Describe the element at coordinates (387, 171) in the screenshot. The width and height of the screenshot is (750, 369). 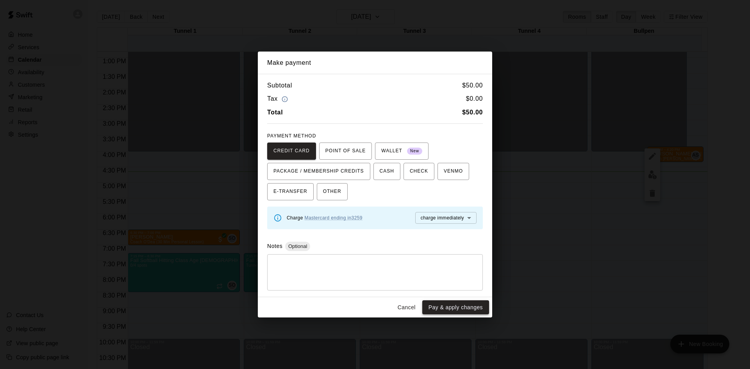
I see `button: CASH` at that location.